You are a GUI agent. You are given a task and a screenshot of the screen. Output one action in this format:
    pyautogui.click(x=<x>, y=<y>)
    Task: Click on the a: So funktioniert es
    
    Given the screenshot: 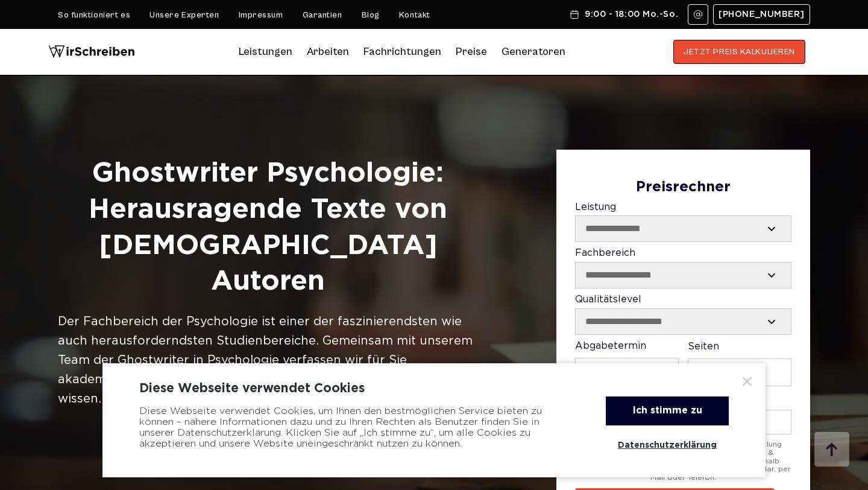 What is the action you would take?
    pyautogui.click(x=94, y=15)
    